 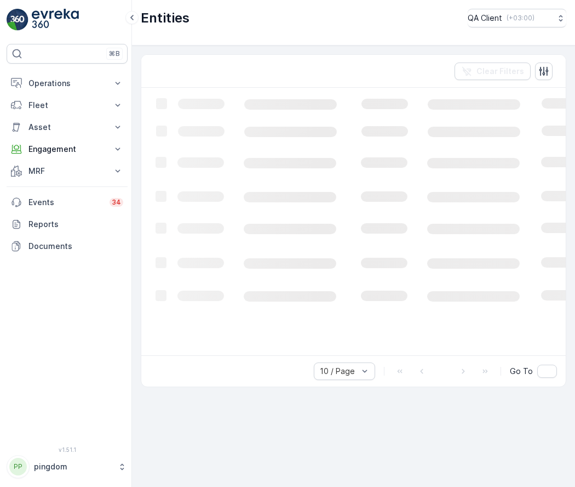 What do you see at coordinates (67, 171) in the screenshot?
I see `p: MRF` at bounding box center [67, 171].